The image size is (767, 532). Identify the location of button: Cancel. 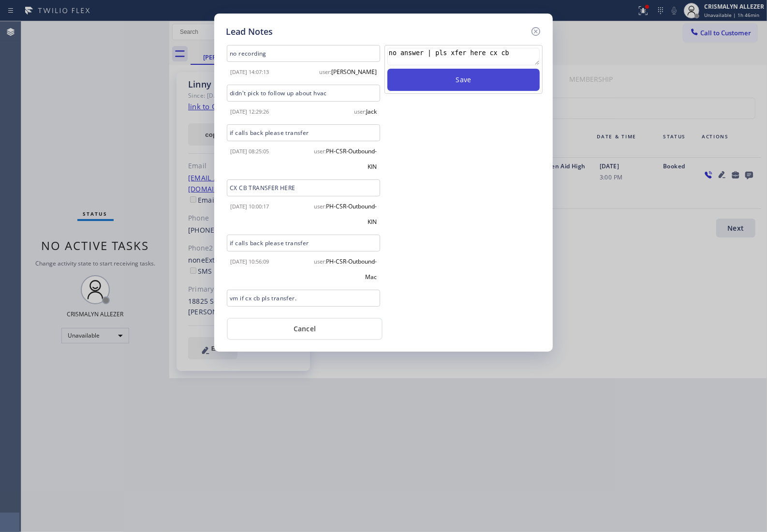
(305, 329).